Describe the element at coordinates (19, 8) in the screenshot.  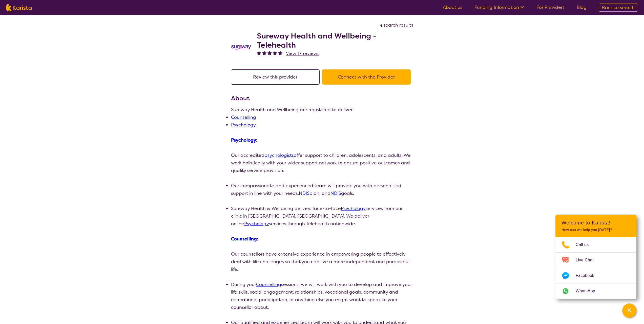
I see `img: Karista logo` at that location.